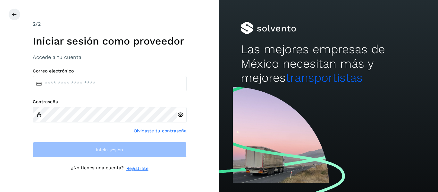 This screenshot has width=438, height=192. I want to click on button: Inicia sesión, so click(110, 150).